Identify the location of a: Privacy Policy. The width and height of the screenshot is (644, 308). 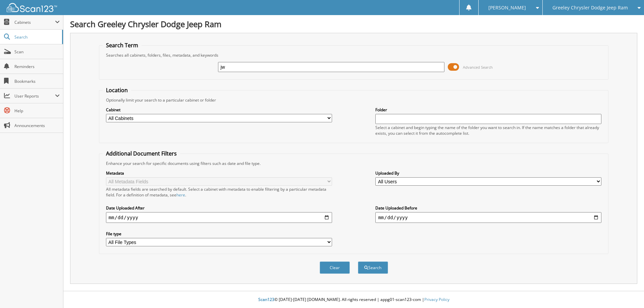
(436, 299).